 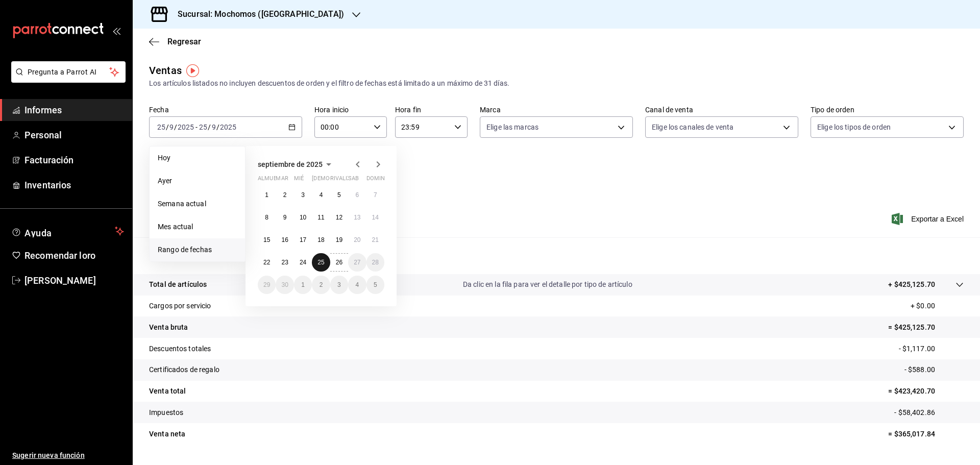 What do you see at coordinates (512, 127) in the screenshot?
I see `font: Elige las marcas` at bounding box center [512, 127].